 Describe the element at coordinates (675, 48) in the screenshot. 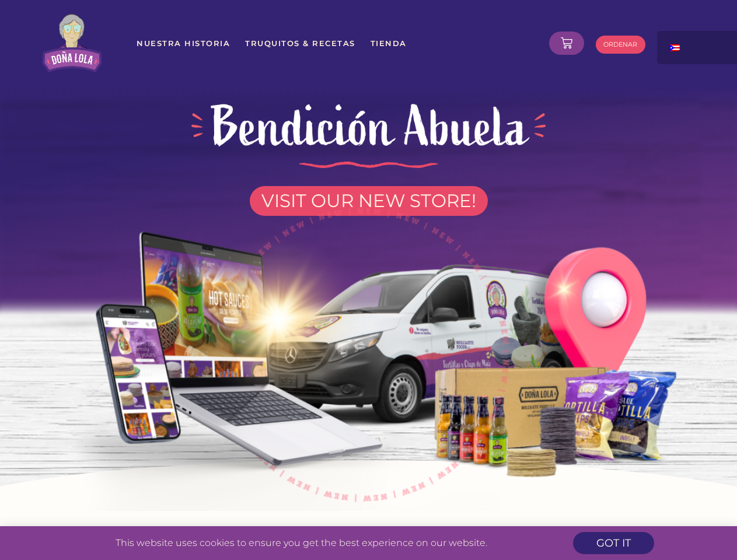

I see `img: Spanish` at that location.